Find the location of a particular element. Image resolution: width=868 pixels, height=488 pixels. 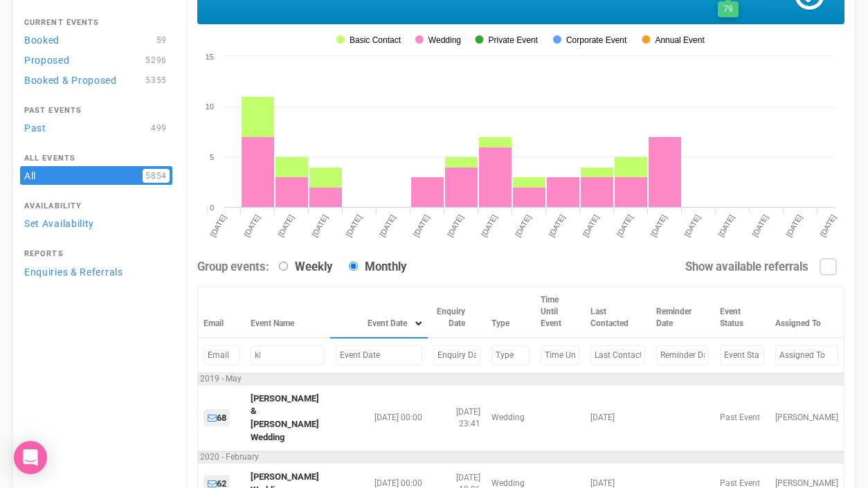

input: Filter by Time Until Event is located at coordinates (560, 355).